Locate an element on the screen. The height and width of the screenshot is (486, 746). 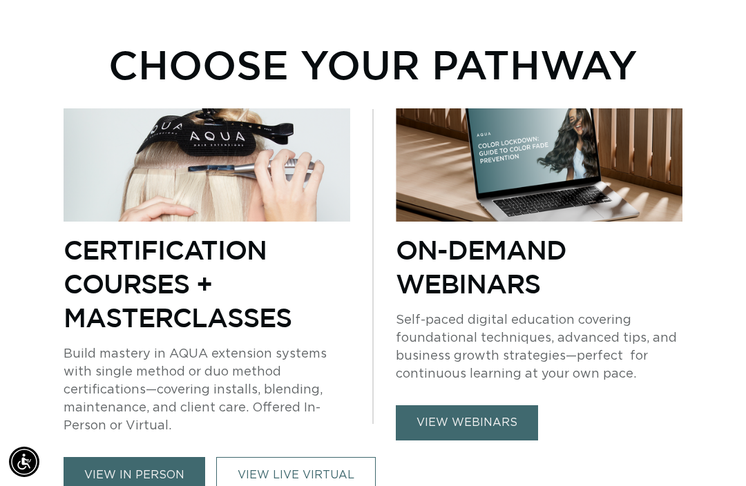
p: Choose Your Pathway is located at coordinates (373, 64).